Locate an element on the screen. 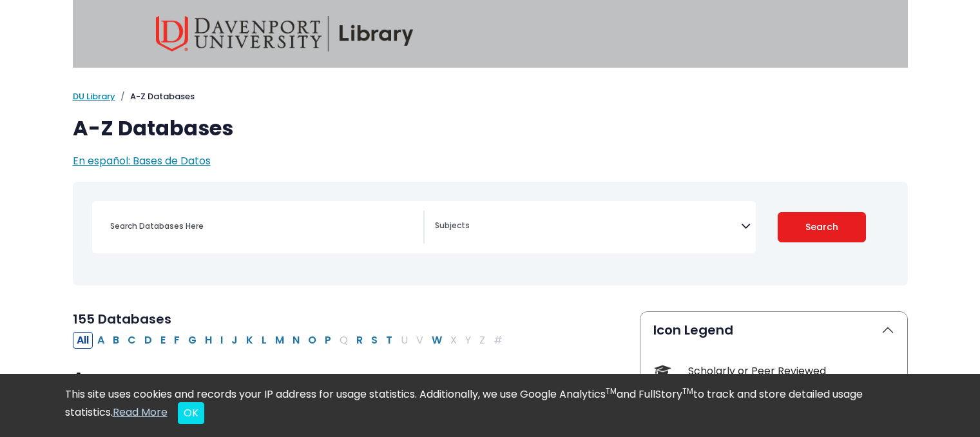 This screenshot has width=980, height=437. button: Filter Results W is located at coordinates (437, 341).